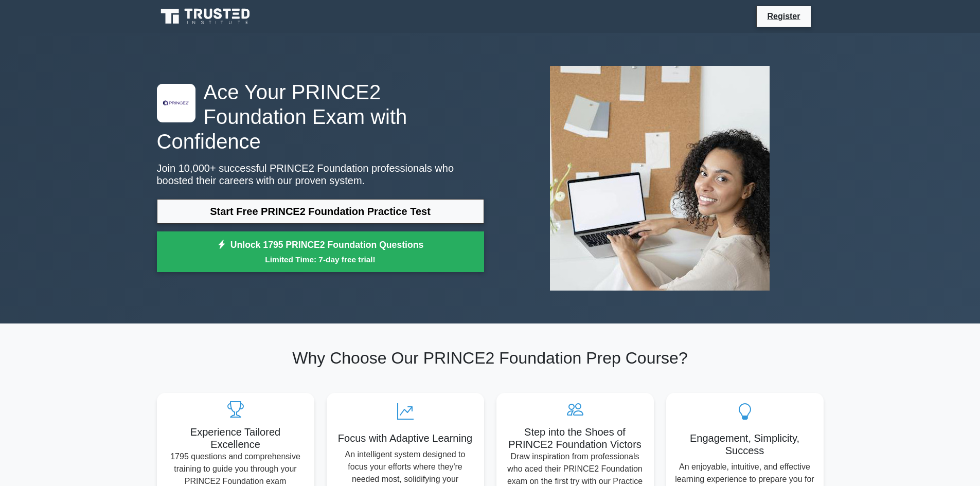 This screenshot has width=980, height=486. I want to click on h5: Engagement, Simplicity, Success, so click(745, 444).